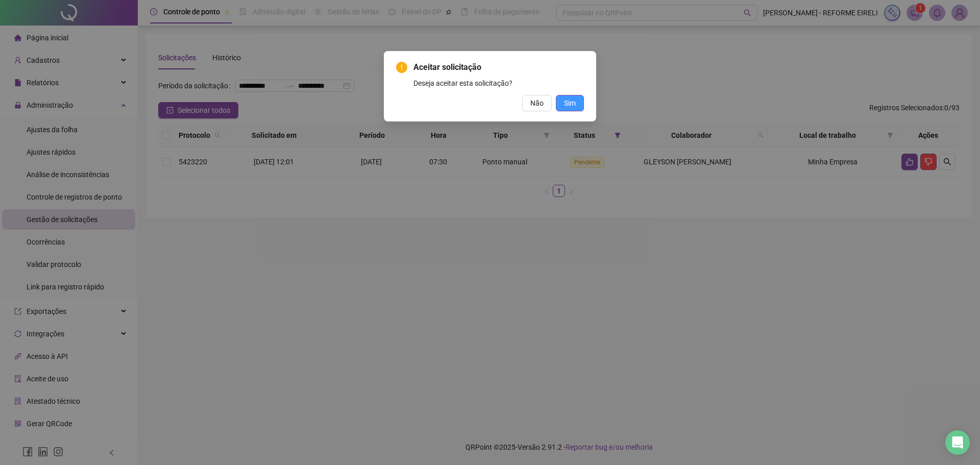 The image size is (980, 465). What do you see at coordinates (537, 103) in the screenshot?
I see `button: Não` at bounding box center [537, 103].